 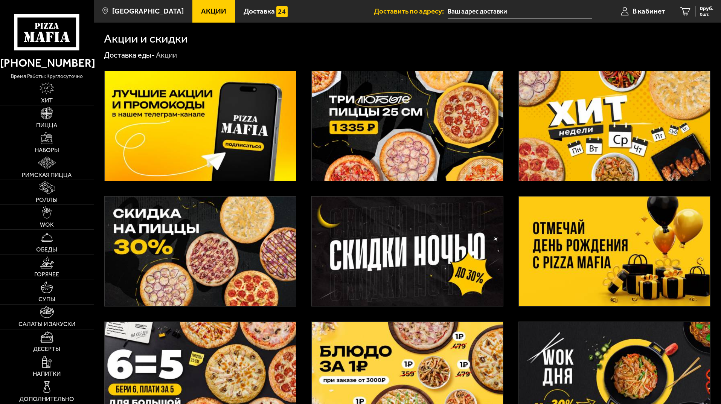 I want to click on span: Десерты, so click(x=47, y=349).